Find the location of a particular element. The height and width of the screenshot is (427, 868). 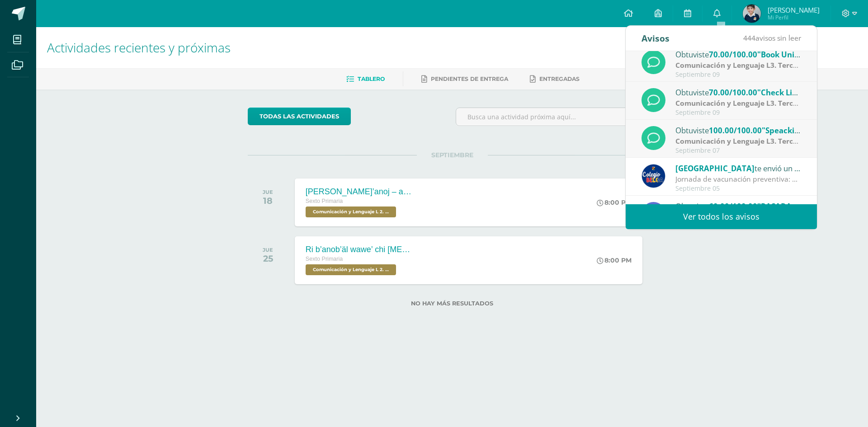

span: 60.00/100.00 is located at coordinates (733, 206).